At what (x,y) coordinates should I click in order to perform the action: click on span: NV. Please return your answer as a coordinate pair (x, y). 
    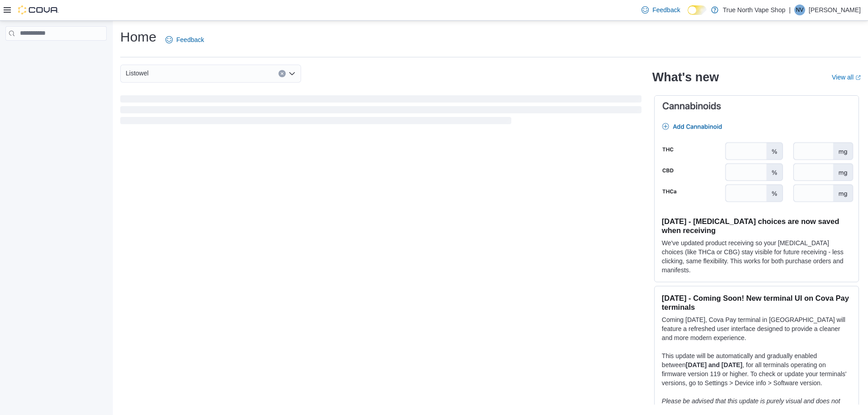
    Looking at the image, I should click on (800, 10).